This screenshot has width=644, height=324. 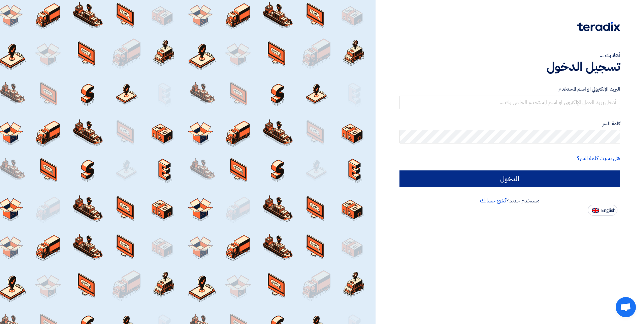 What do you see at coordinates (509, 66) in the screenshot?
I see `h1: تسجيل الدخول` at bounding box center [509, 66].